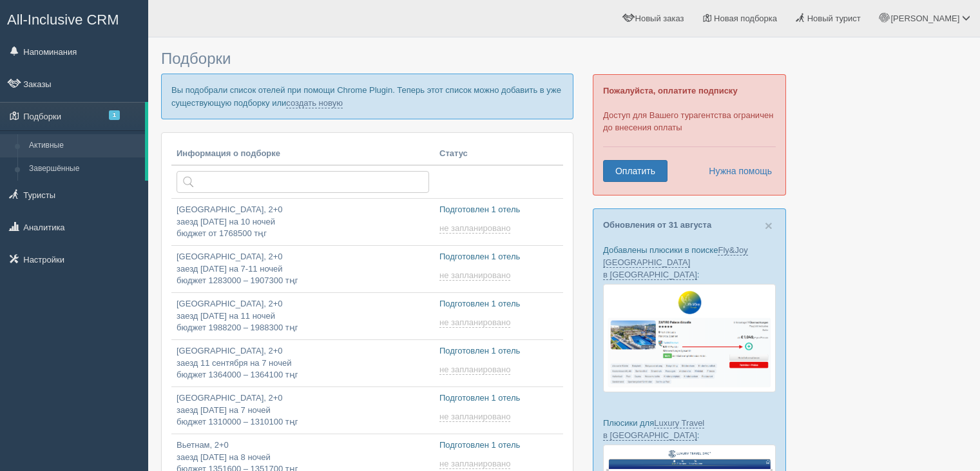  What do you see at coordinates (114, 115) in the screenshot?
I see `span: 1` at bounding box center [114, 115].